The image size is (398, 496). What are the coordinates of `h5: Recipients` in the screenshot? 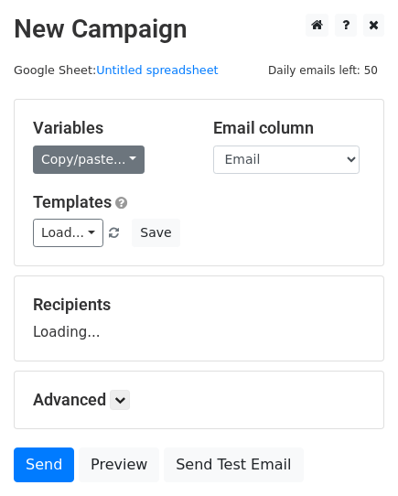 It's located at (199, 305).